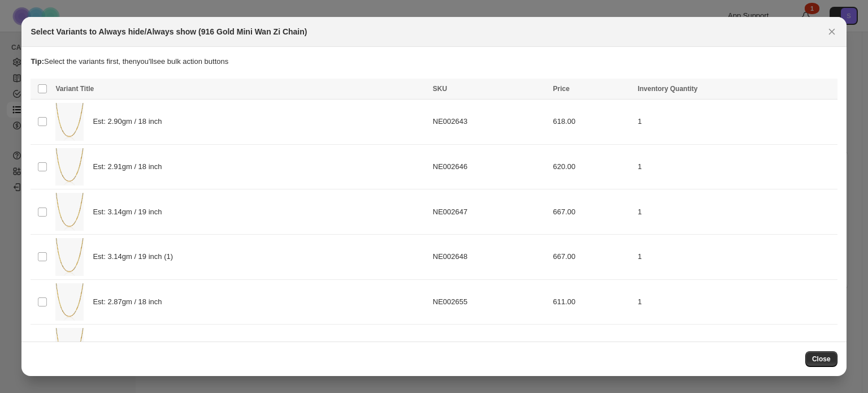 Image resolution: width=868 pixels, height=393 pixels. Describe the element at coordinates (136, 257) in the screenshot. I see `span: Est: 3.14gm / 19 inch (1)` at that location.